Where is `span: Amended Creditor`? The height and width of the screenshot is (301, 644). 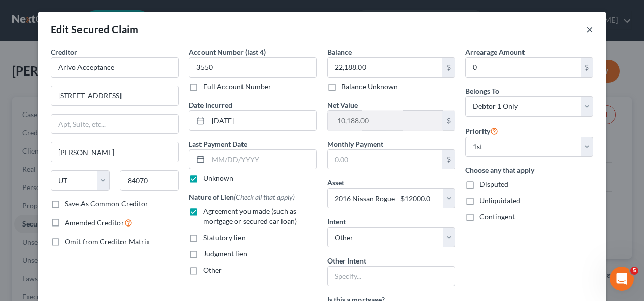
span: Amended Creditor is located at coordinates (94, 222).